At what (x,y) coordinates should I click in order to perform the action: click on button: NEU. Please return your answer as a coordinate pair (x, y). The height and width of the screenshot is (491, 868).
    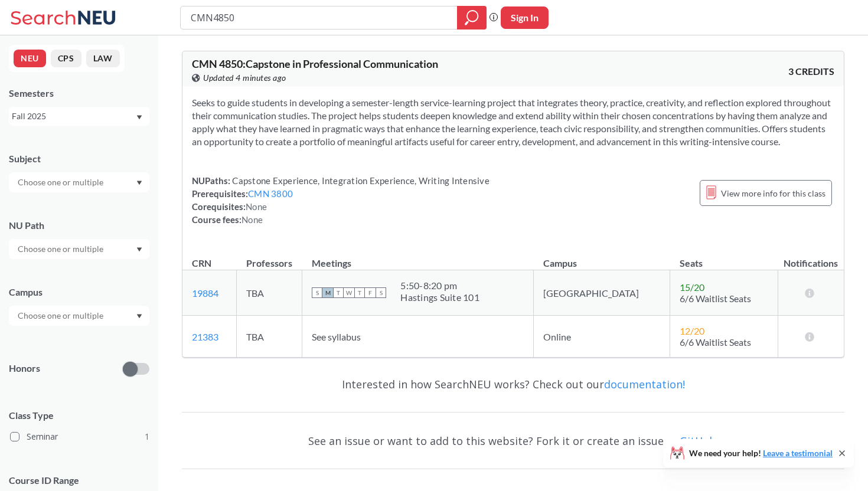
    Looking at the image, I should click on (29, 58).